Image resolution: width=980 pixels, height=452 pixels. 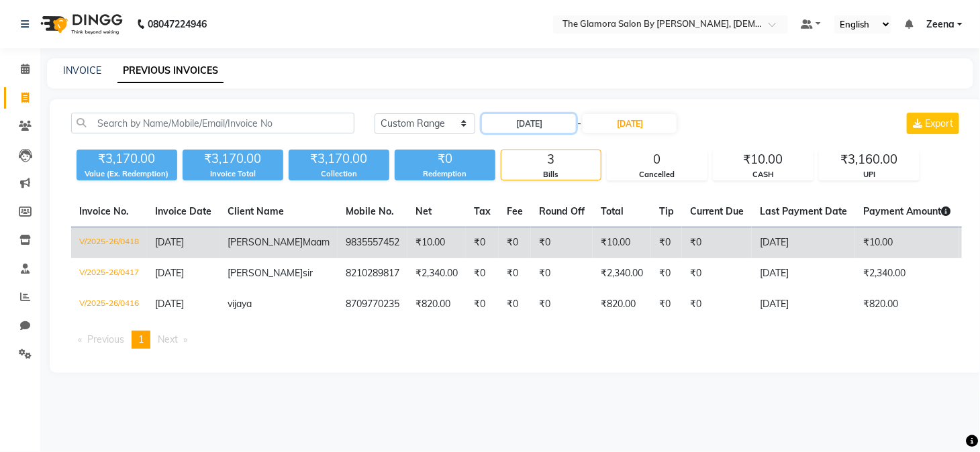 I want to click on span: Export, so click(x=940, y=123).